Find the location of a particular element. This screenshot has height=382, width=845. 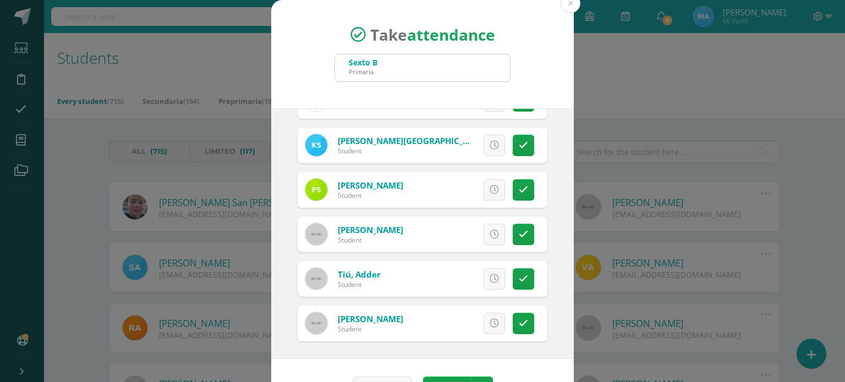

strong: attendance is located at coordinates (451, 35).